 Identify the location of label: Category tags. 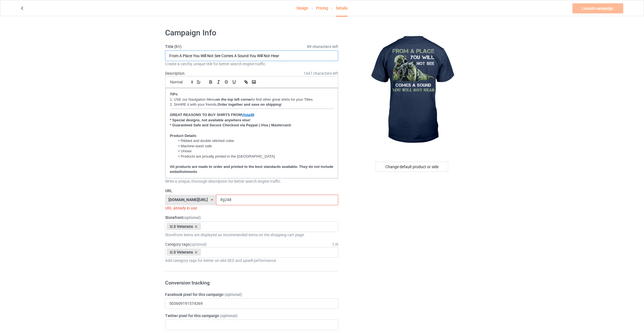
(185, 245).